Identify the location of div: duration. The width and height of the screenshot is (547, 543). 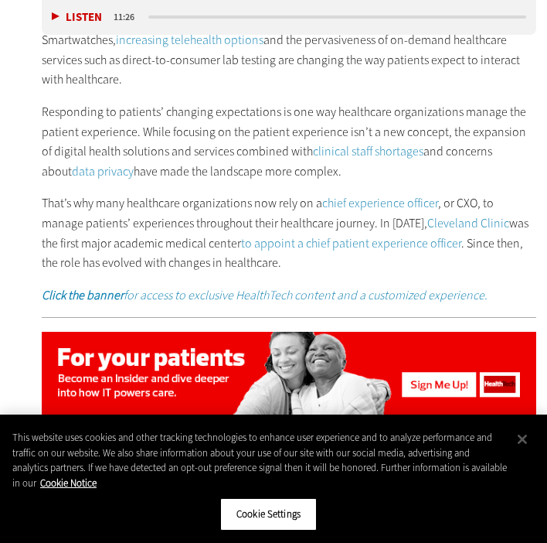
(128, 18).